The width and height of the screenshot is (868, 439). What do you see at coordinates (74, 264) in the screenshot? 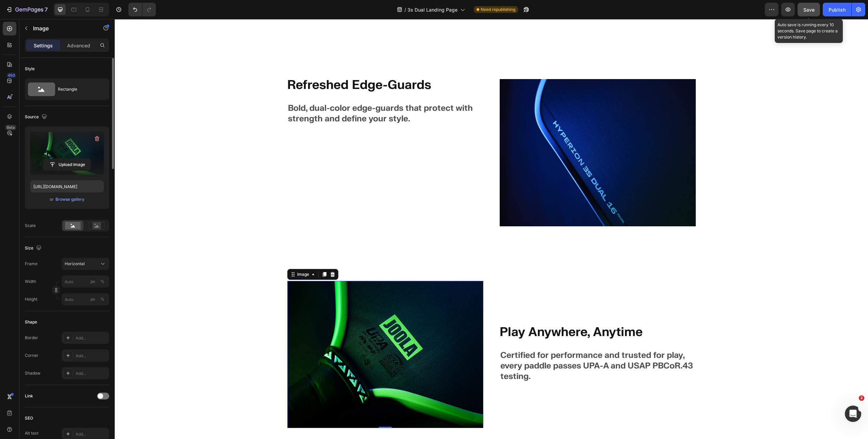
I see `span: Horizontal` at bounding box center [74, 264].